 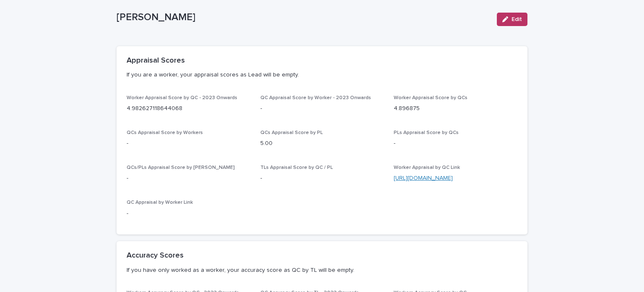 I want to click on span: Edit, so click(x=516, y=19).